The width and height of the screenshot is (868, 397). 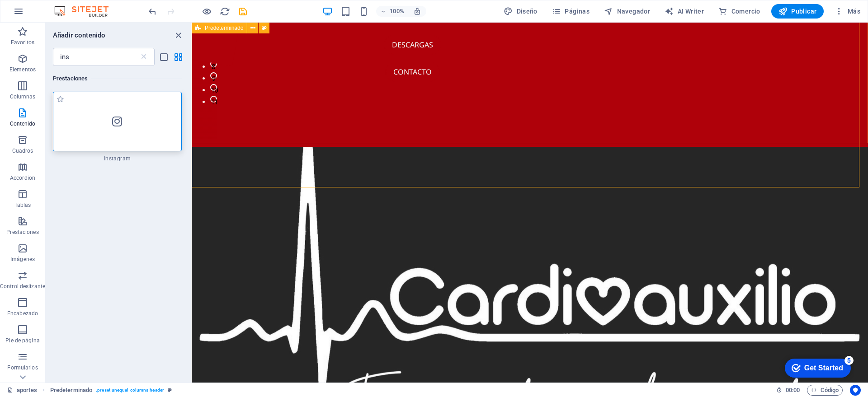 I want to click on button: Usercentrics, so click(x=856, y=391).